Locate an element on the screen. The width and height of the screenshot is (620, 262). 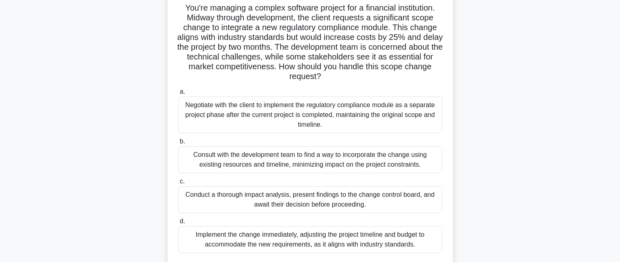
div: Consult with the development team to find a way to incorporate the change using existing resource... is located at coordinates (310, 160).